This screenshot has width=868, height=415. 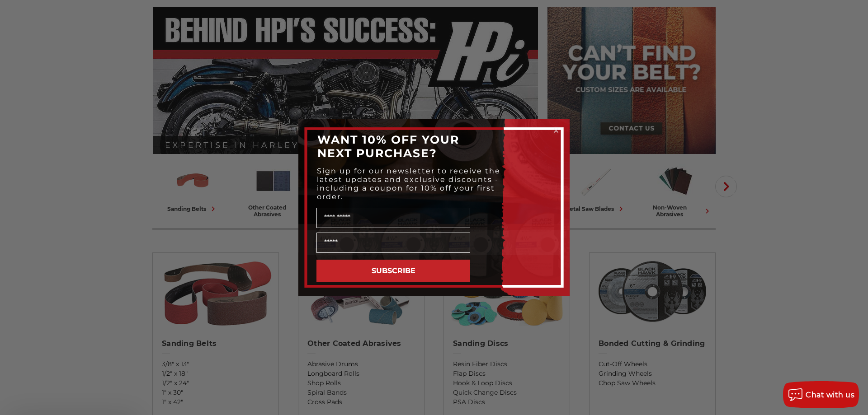 What do you see at coordinates (393, 242) in the screenshot?
I see `input: Email` at bounding box center [393, 242].